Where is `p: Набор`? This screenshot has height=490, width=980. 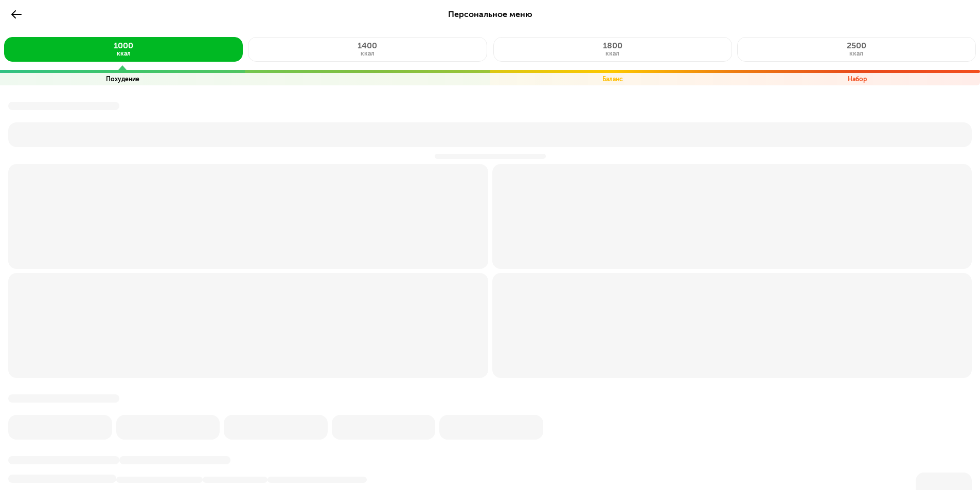
p: Набор is located at coordinates (857, 79).